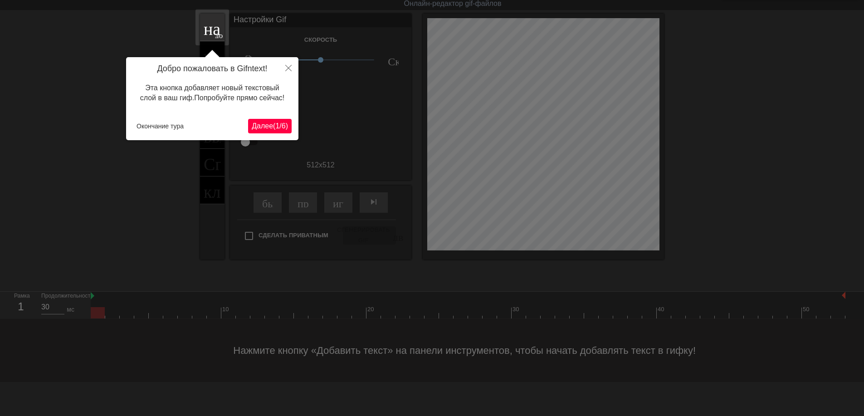 The image size is (864, 416). I want to click on ya-tr-span: Окончание тура, so click(160, 126).